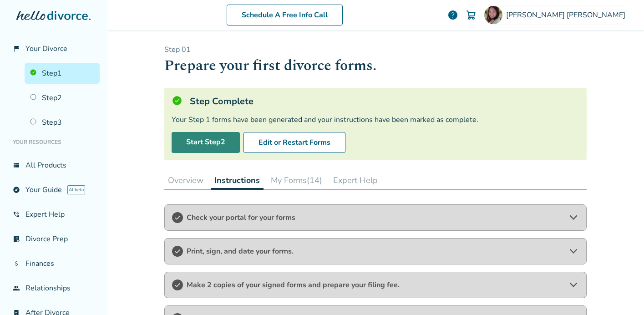 The image size is (644, 315). I want to click on span: view_list, so click(16, 165).